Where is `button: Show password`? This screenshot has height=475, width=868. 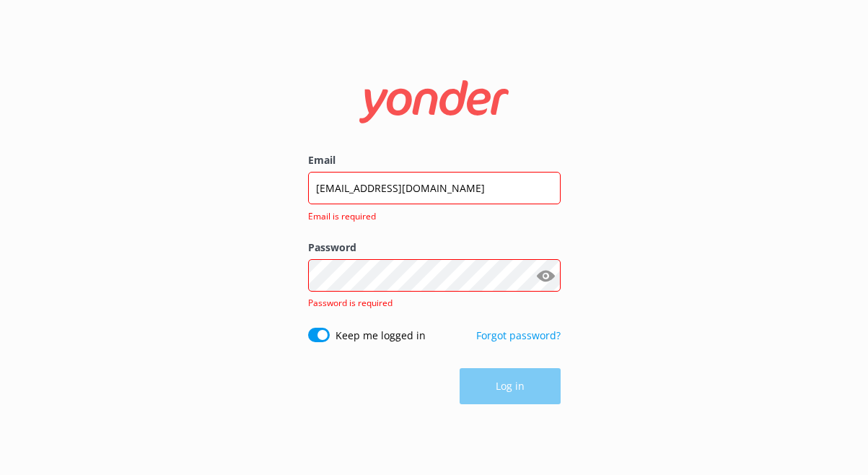
button: Show password is located at coordinates (546, 276).